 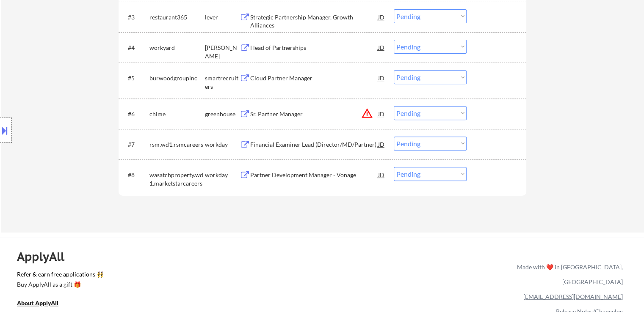 What do you see at coordinates (222, 17) in the screenshot?
I see `div: lever` at bounding box center [222, 17].